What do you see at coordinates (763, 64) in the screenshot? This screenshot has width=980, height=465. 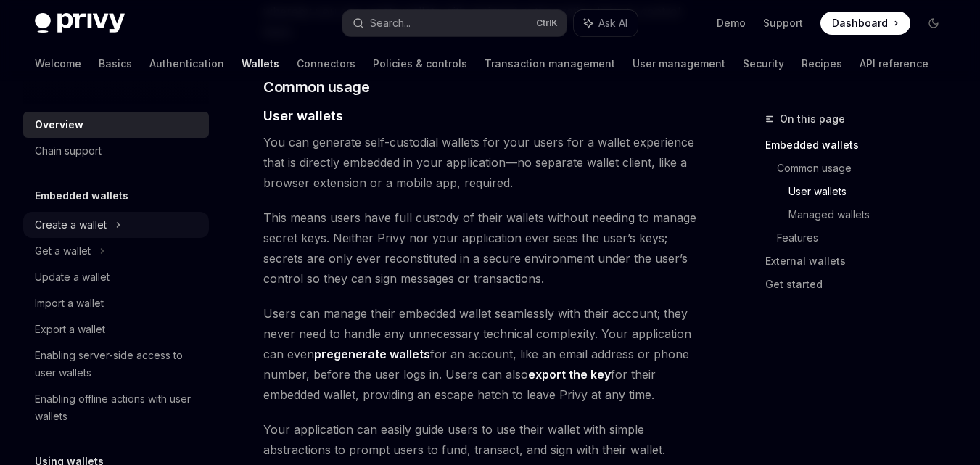 I see `a: Security` at bounding box center [763, 64].